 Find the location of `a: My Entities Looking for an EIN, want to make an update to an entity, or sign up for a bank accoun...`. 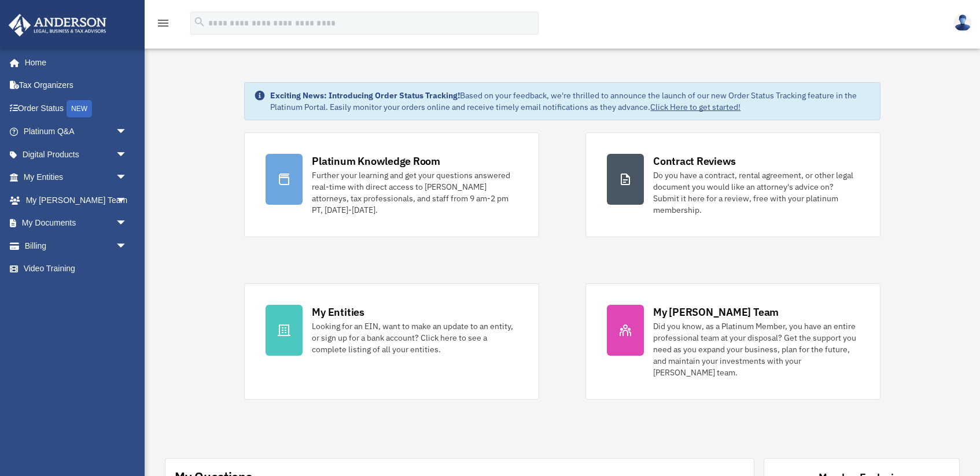

a: My Entities Looking for an EIN, want to make an update to an entity, or sign up for a bank accoun... is located at coordinates (392, 341).